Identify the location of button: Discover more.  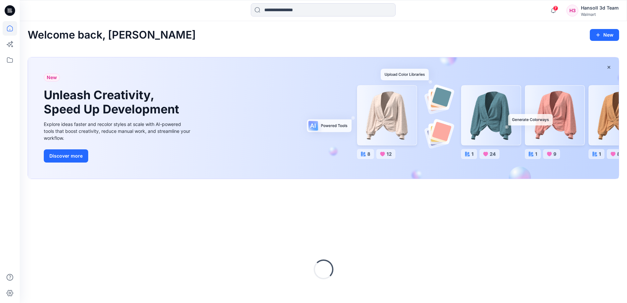
(66, 156).